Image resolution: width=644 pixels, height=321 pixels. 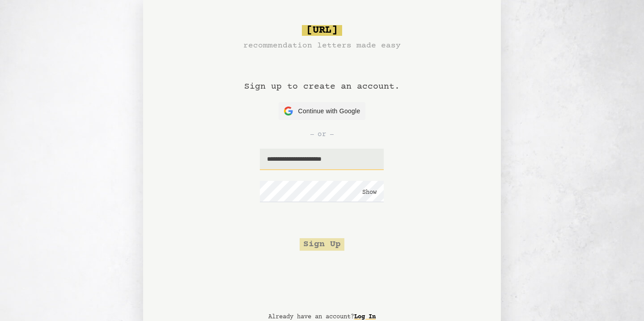 What do you see at coordinates (322, 111) in the screenshot?
I see `button: Continue with Google` at bounding box center [322, 111].